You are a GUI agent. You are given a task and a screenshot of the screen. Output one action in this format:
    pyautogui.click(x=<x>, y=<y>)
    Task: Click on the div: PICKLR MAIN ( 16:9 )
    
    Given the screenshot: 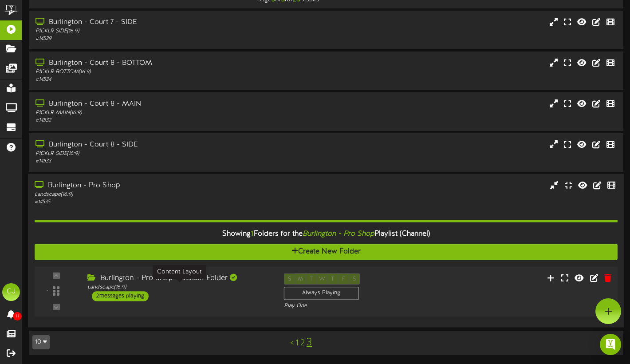 What is the action you would take?
    pyautogui.click(x=153, y=113)
    